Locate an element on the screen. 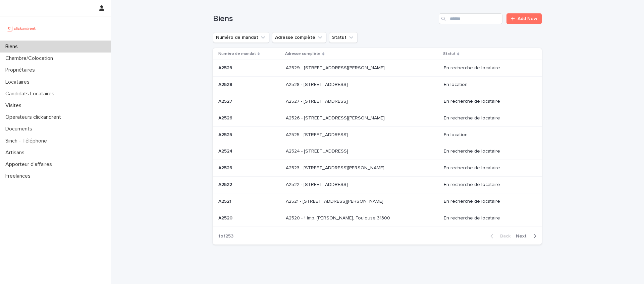  p: Candidats Locataires is located at coordinates (31, 94).